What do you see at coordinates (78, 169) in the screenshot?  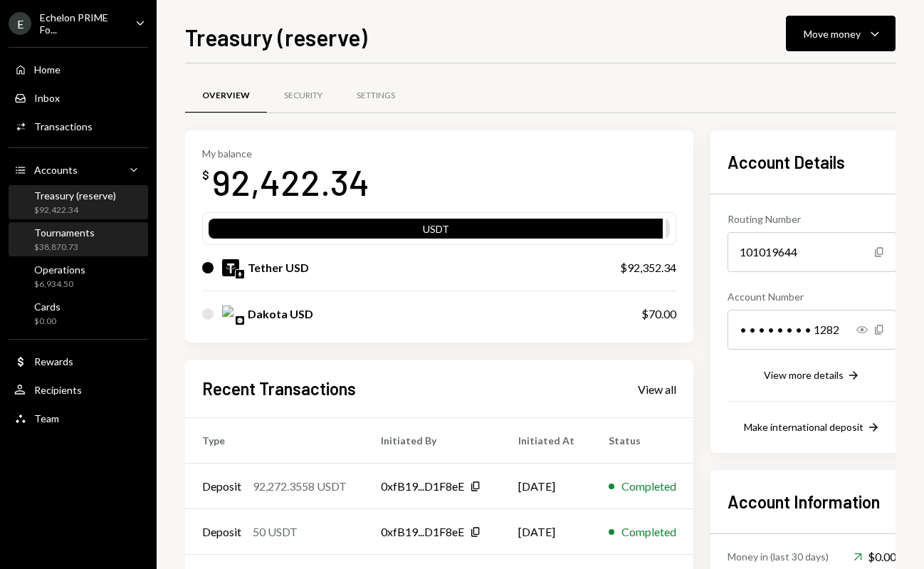 I see `a: Accounts` at bounding box center [78, 169].